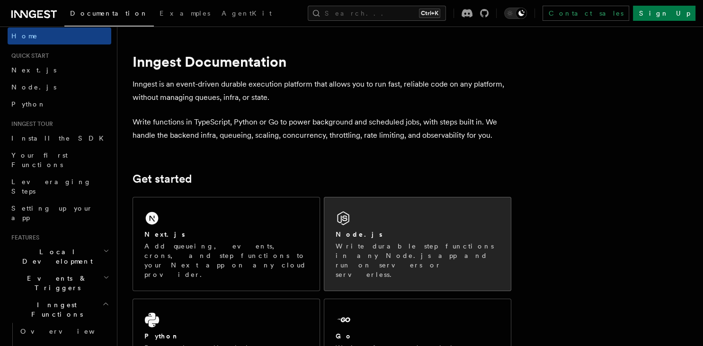 This screenshot has width=703, height=346. What do you see at coordinates (162, 336) in the screenshot?
I see `h2: Python` at bounding box center [162, 336].